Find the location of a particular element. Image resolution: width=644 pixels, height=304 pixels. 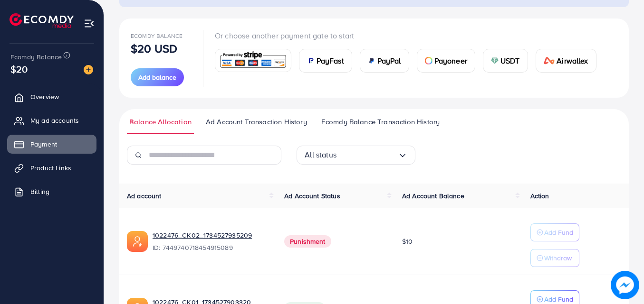

span: Ecomdy Balance Transaction History is located at coordinates (380, 122).